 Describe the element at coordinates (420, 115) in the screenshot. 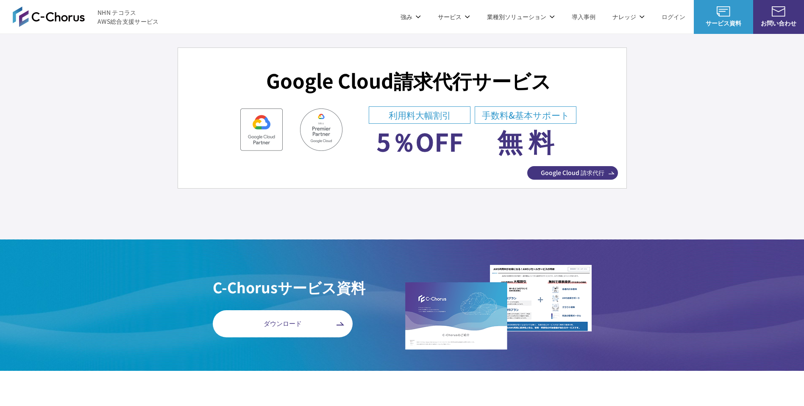

I see `dt: 利用料大幅割引` at that location.